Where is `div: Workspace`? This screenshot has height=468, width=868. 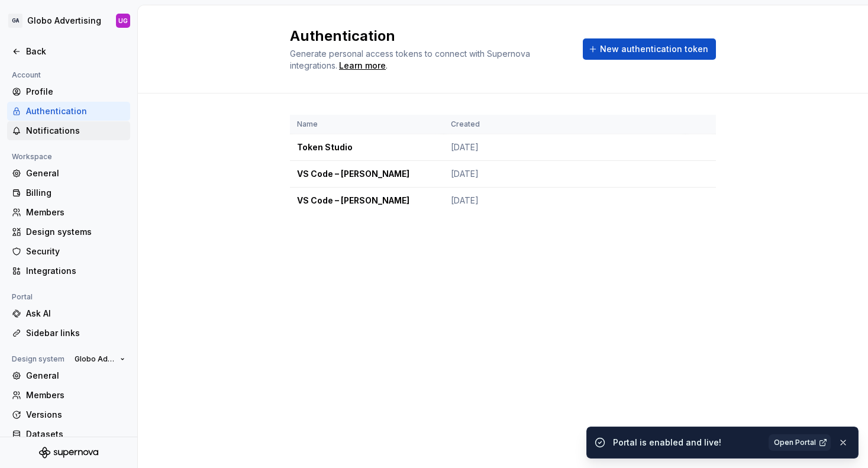
div: Workspace is located at coordinates (32, 157).